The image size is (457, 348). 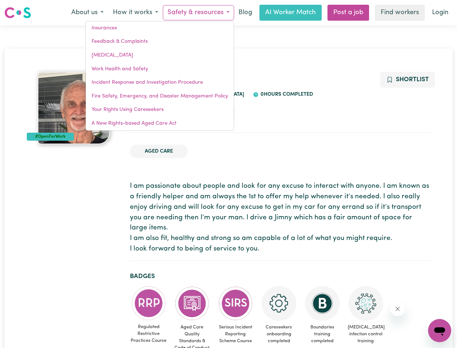 I want to click on span: Serious Incident Reporting Scheme Course, so click(x=236, y=334).